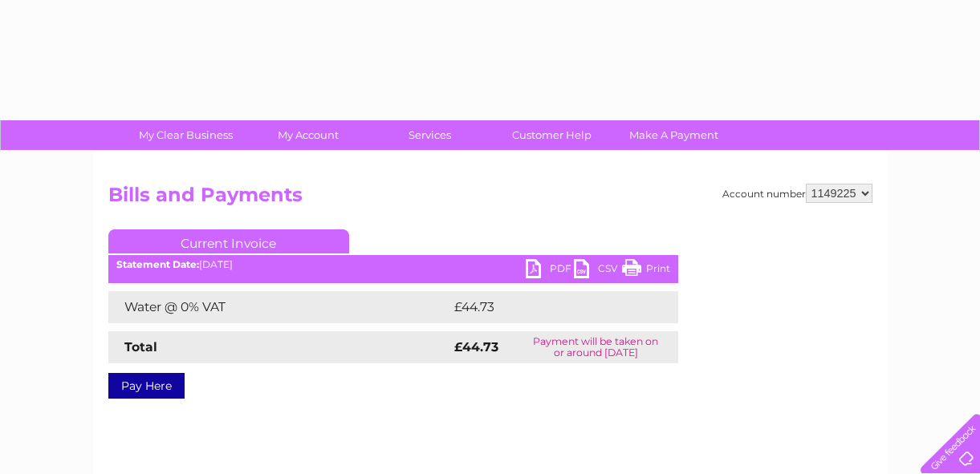  I want to click on h2: Bills and Payments, so click(490, 199).